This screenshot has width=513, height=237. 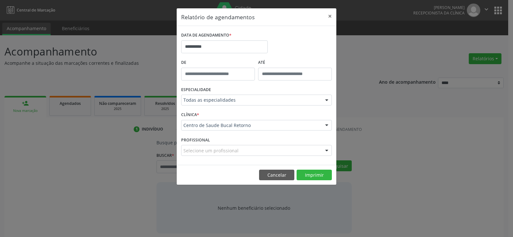 I want to click on span: Selecione um profissional, so click(x=211, y=150).